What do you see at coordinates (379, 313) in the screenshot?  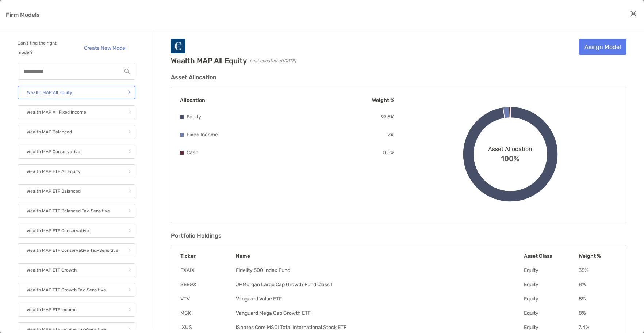 I see `td: Vanguard Mega Cap Growth ETF` at bounding box center [379, 313].